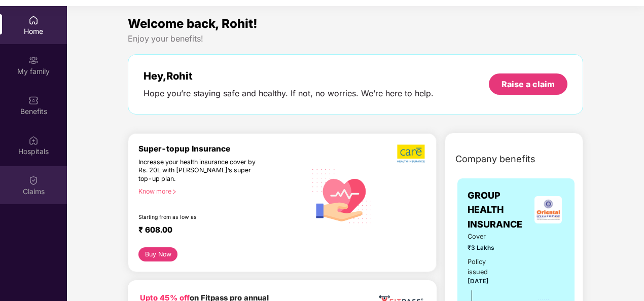  What do you see at coordinates (219, 191) in the screenshot?
I see `div: Know more` at bounding box center [219, 191].